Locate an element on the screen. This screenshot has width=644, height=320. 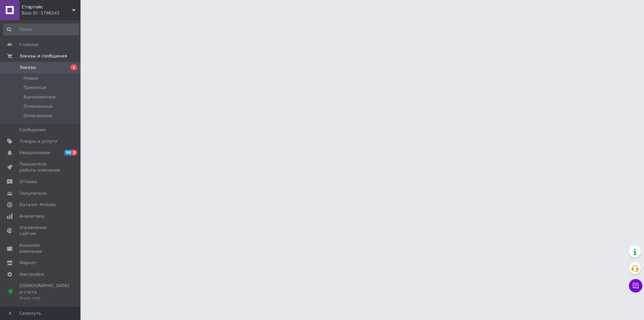
span: Управление сайтом is located at coordinates (41, 231).